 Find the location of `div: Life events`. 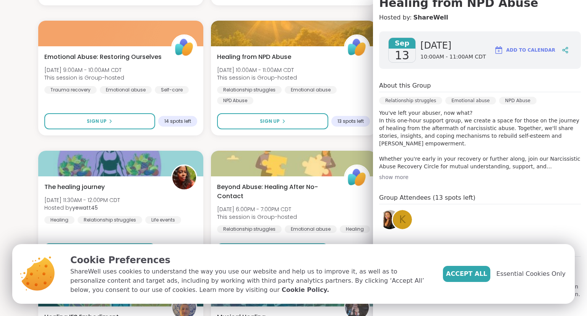

div: Life events is located at coordinates (163, 220).